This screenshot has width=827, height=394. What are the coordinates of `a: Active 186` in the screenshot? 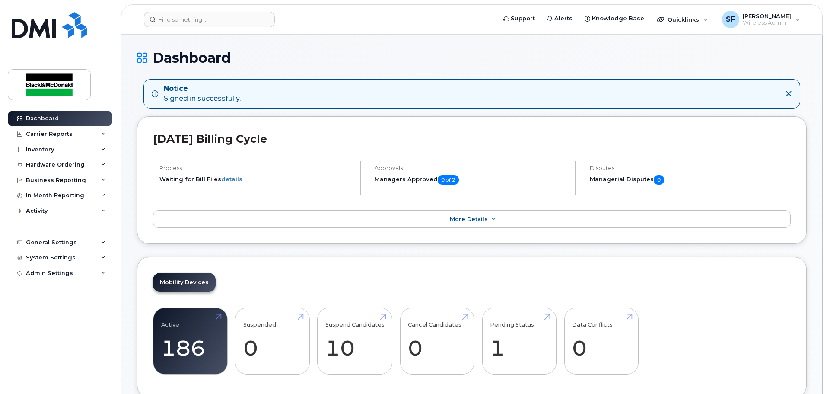 It's located at (190, 341).